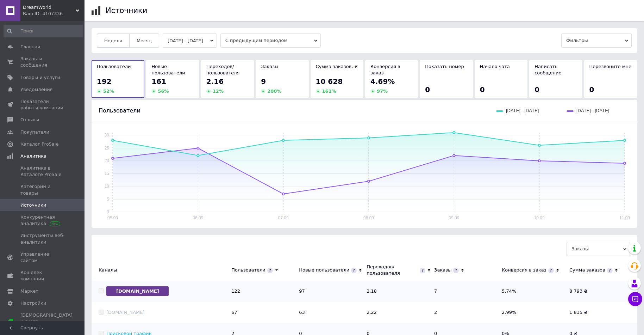 This screenshot has height=335, width=644. What do you see at coordinates (107, 186) in the screenshot?
I see `text: 10` at bounding box center [107, 186].